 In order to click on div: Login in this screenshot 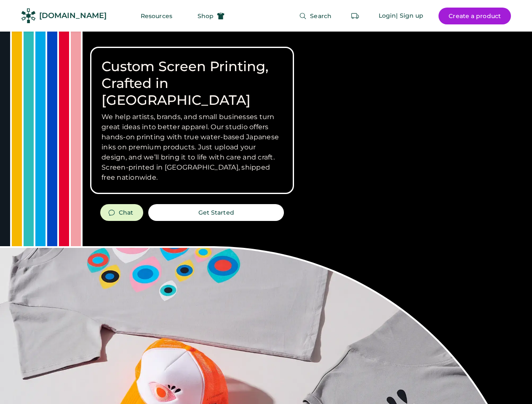, I will do `click(388, 16)`.